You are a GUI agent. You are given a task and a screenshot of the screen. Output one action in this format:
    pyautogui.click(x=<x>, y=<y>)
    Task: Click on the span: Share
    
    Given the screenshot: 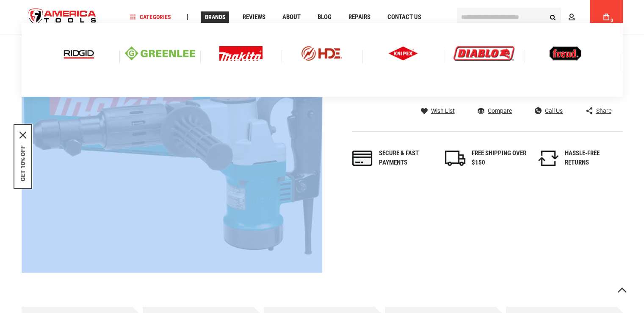 What is the action you would take?
    pyautogui.click(x=604, y=111)
    